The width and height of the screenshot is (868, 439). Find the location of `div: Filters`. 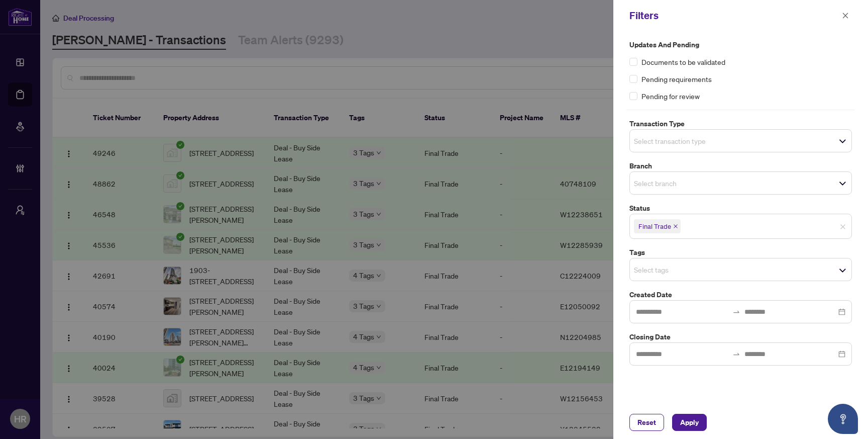

div: Filters is located at coordinates (734, 16).